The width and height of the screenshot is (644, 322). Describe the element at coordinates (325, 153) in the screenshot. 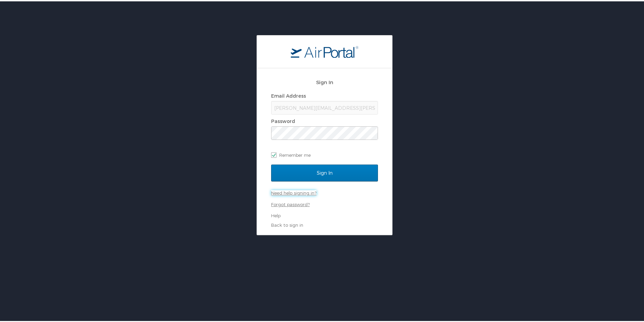

I see `label: Remember me` at that location.